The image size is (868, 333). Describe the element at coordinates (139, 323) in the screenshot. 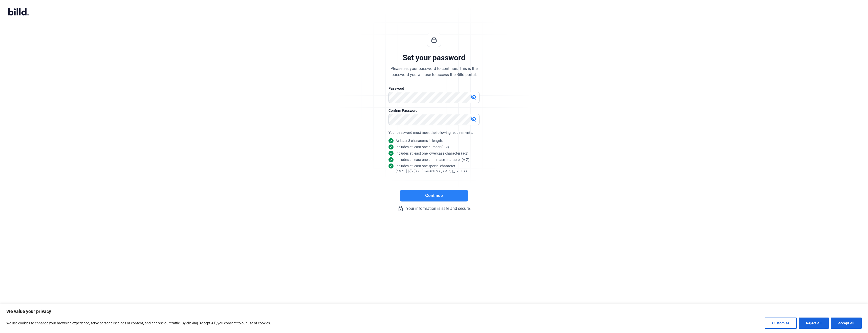

I see `p: We use cookies to enhance your browsing experience, serve personalised ads or content, and analys...` at that location.